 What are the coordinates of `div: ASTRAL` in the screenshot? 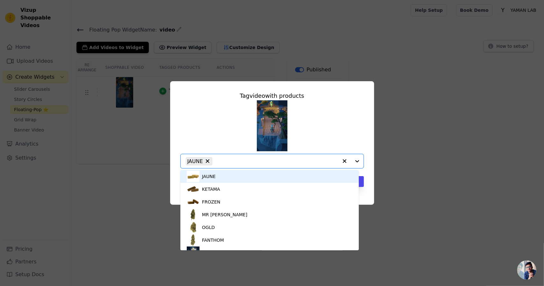 It's located at (211, 253).